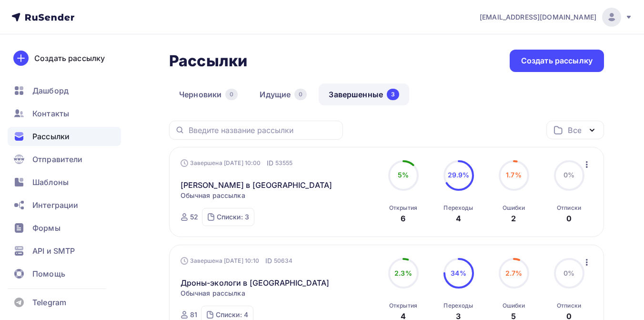 The width and height of the screenshot is (644, 320). I want to click on span: 29.9%, so click(459, 174).